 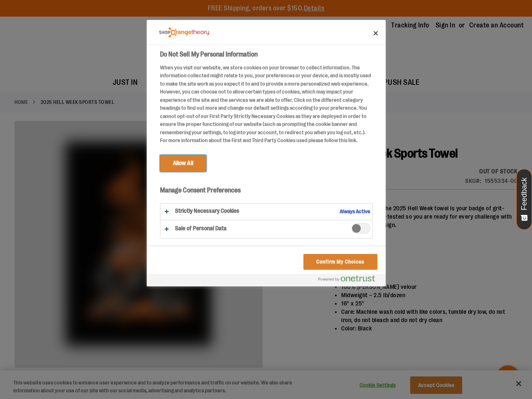 What do you see at coordinates (266, 153) in the screenshot?
I see `div: Preference center` at bounding box center [266, 153].